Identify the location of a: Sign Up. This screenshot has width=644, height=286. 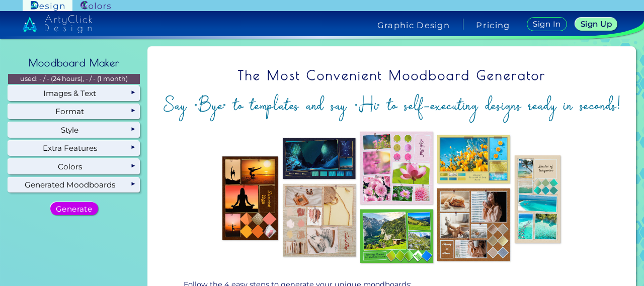
(596, 24).